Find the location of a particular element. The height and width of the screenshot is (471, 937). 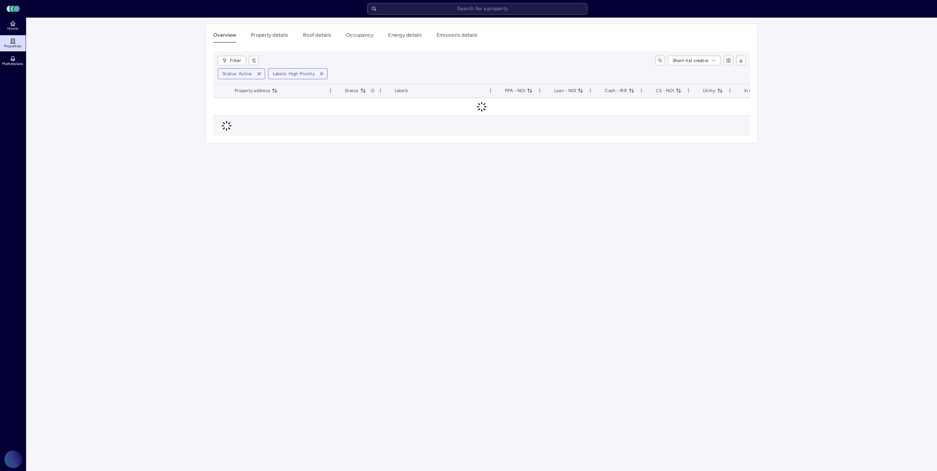

span: CS - NOI is located at coordinates (668, 91).